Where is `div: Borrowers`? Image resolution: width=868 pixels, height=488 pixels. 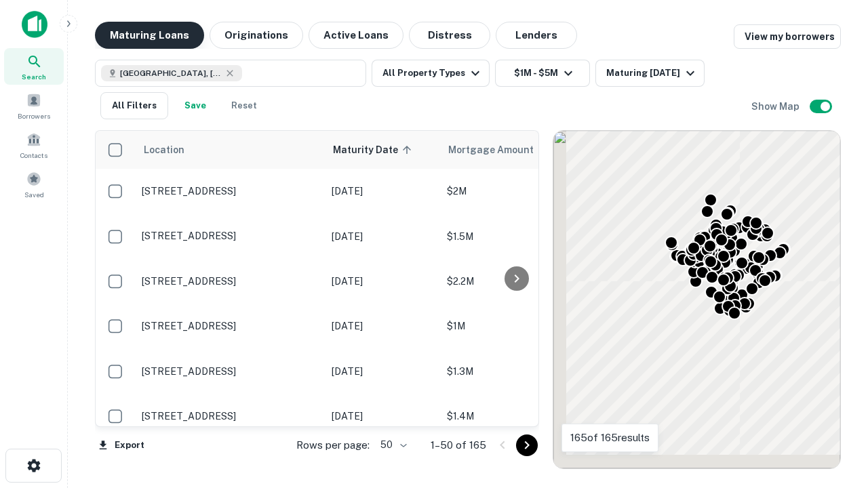
div: Borrowers is located at coordinates (34, 106).